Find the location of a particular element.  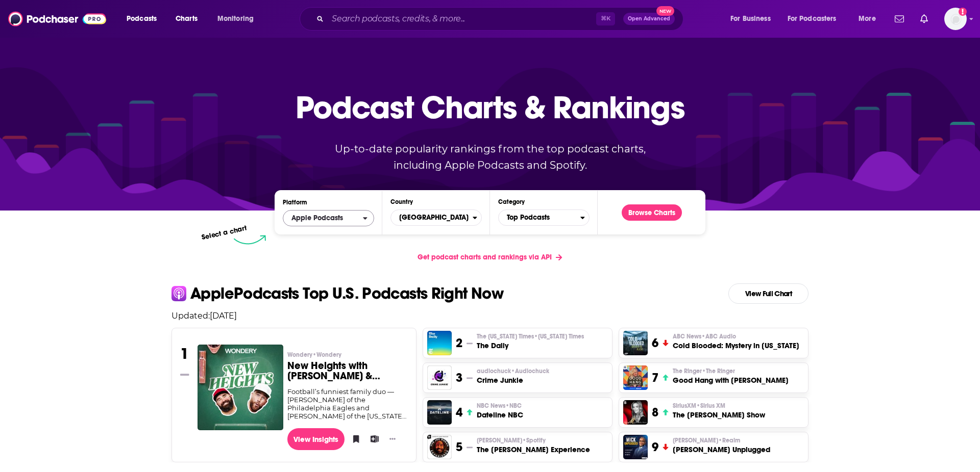

h3: 1 is located at coordinates (184, 354).